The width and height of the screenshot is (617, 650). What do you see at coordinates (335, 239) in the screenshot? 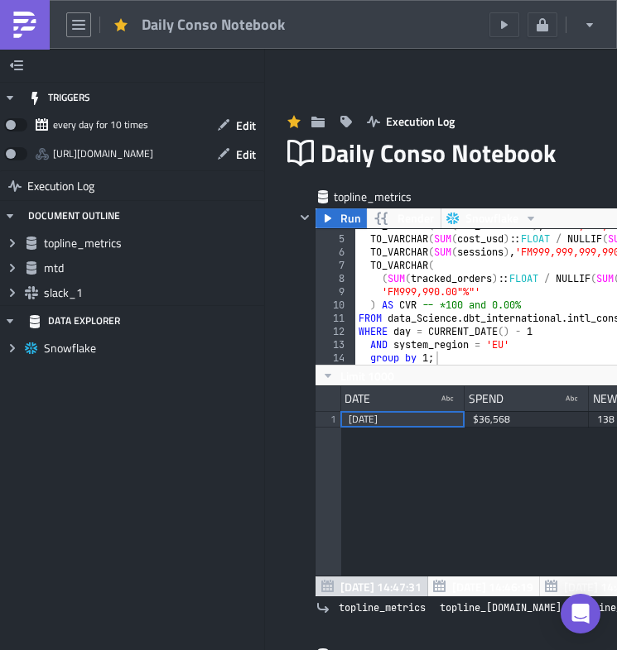
I see `div: 5` at bounding box center [335, 239].